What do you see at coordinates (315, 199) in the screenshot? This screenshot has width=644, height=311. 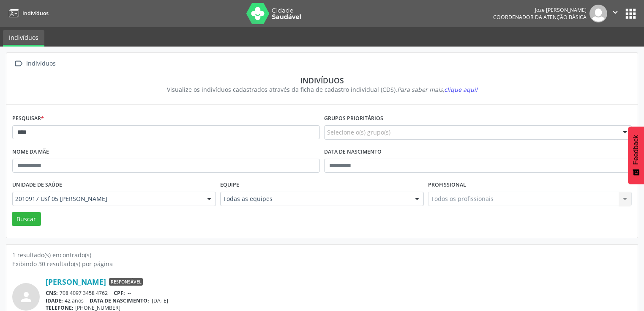 I see `span: Todas as equipes` at bounding box center [315, 199].